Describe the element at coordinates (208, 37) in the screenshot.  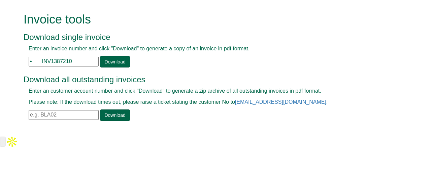
I see `h3: Download single invoice` at that location.